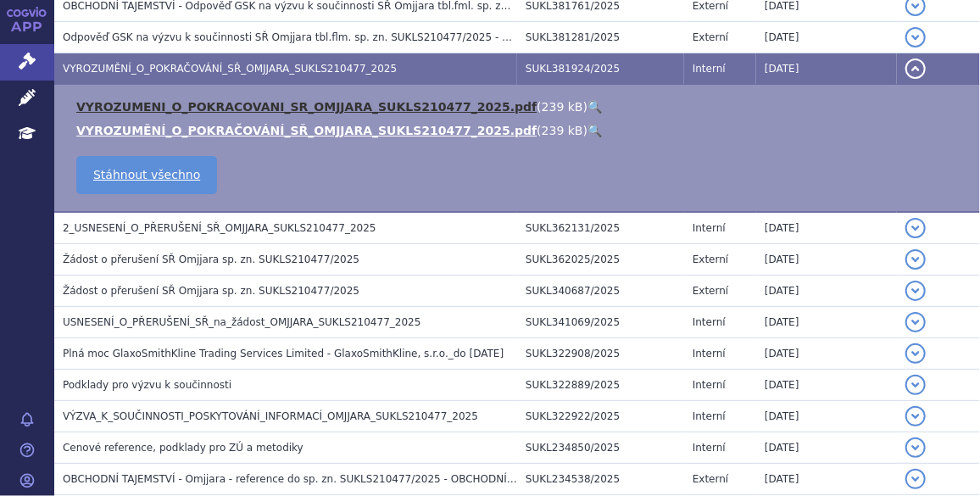 The image size is (980, 496). I want to click on span: VYROZUMĚNÍ_O_POKRAČOVÁNÍ_SŘ_OMJJARA_SUKLS210477_2025, so click(230, 68).